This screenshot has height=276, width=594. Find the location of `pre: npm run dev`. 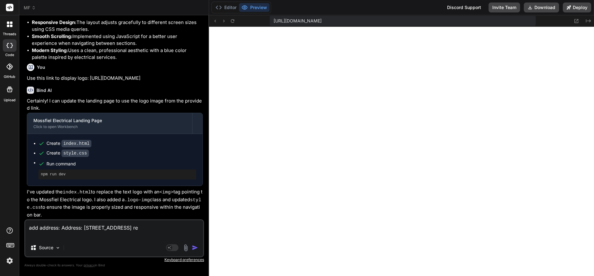

pre: npm run dev is located at coordinates (117, 175).